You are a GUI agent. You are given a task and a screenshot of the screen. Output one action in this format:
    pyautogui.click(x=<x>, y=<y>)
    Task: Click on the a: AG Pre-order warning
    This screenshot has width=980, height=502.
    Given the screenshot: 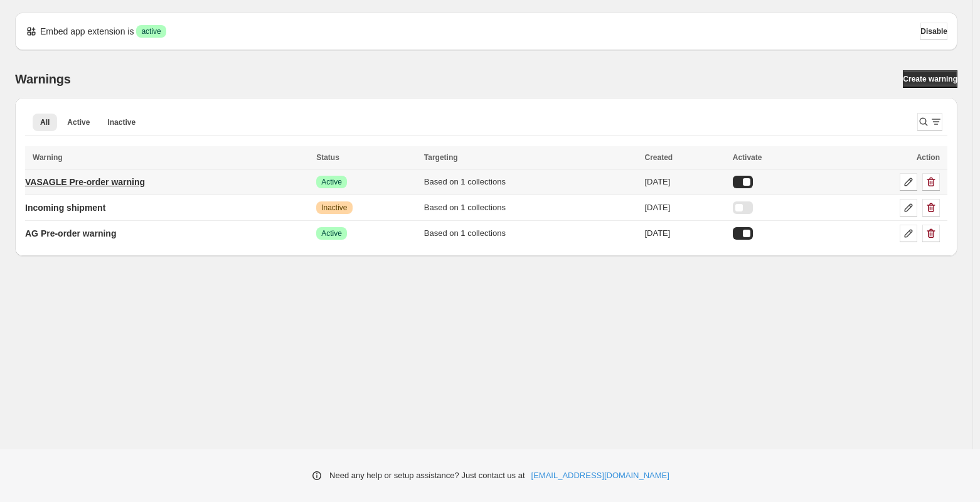 What is the action you would take?
    pyautogui.click(x=70, y=233)
    